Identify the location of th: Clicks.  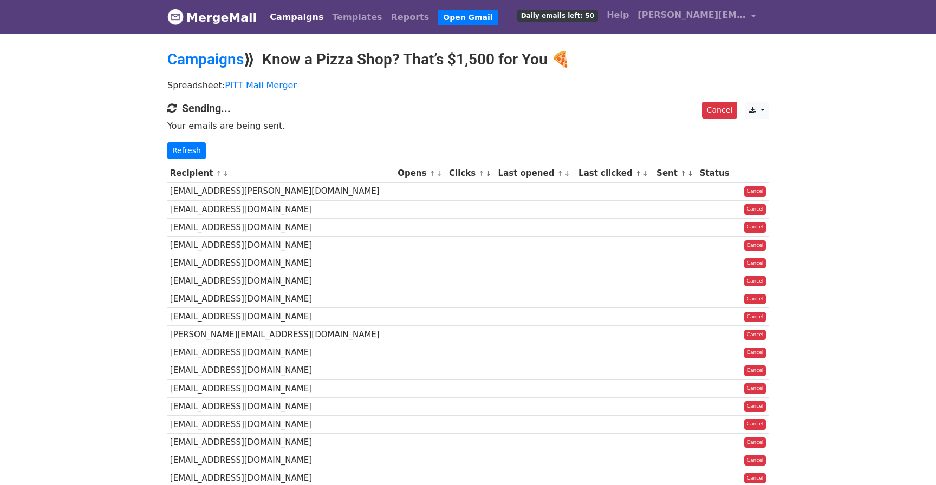
(471, 173).